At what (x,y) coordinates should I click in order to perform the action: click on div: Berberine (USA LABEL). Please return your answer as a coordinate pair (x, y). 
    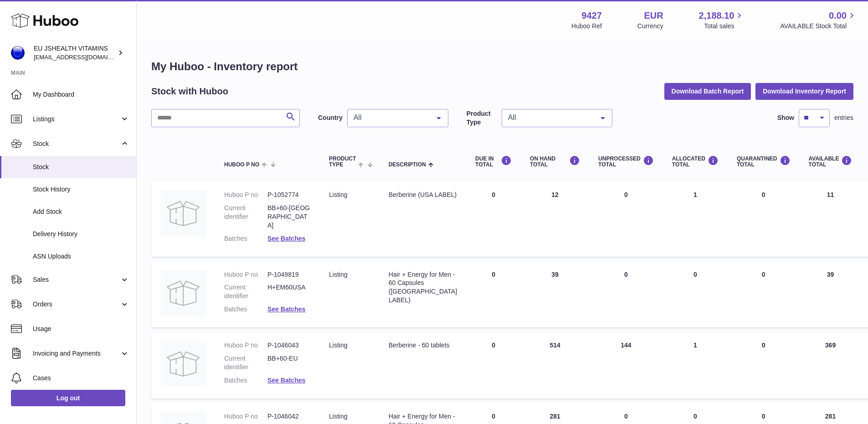
    Looking at the image, I should click on (423, 195).